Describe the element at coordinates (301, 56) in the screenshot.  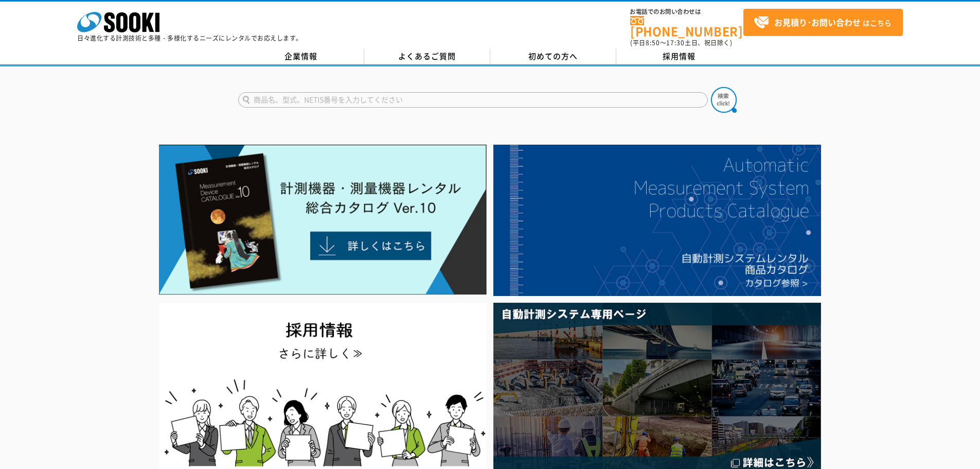
I see `a: 企業情報` at that location.